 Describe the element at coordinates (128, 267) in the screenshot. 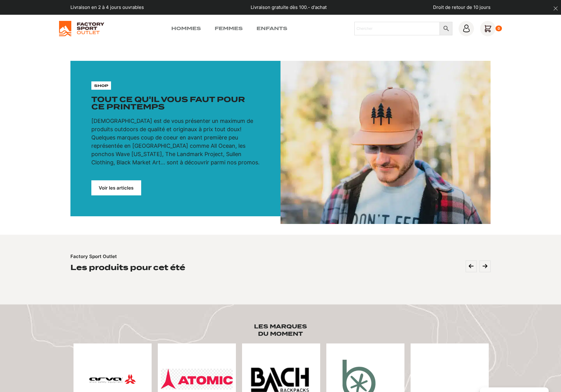

I see `h2: Les produits pour cet été` at that location.